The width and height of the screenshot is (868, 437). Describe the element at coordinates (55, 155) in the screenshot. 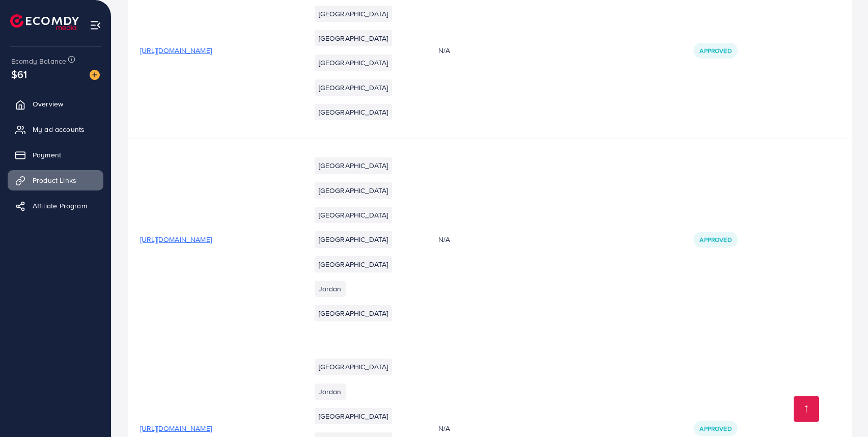

I see `a: Payment` at that location.